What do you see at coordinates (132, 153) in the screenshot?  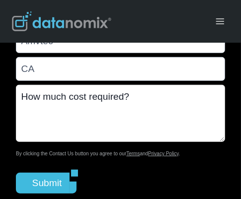 I see `a: Terms` at bounding box center [132, 153].